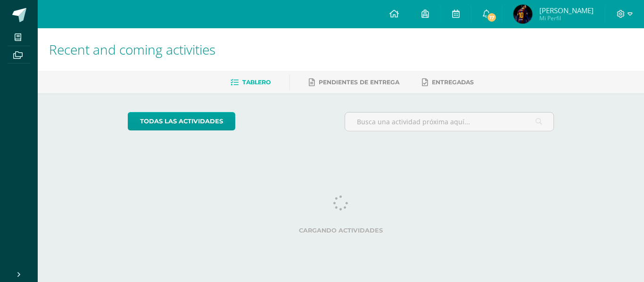  What do you see at coordinates (359, 82) in the screenshot?
I see `span: Pendientes de entrega` at bounding box center [359, 82].